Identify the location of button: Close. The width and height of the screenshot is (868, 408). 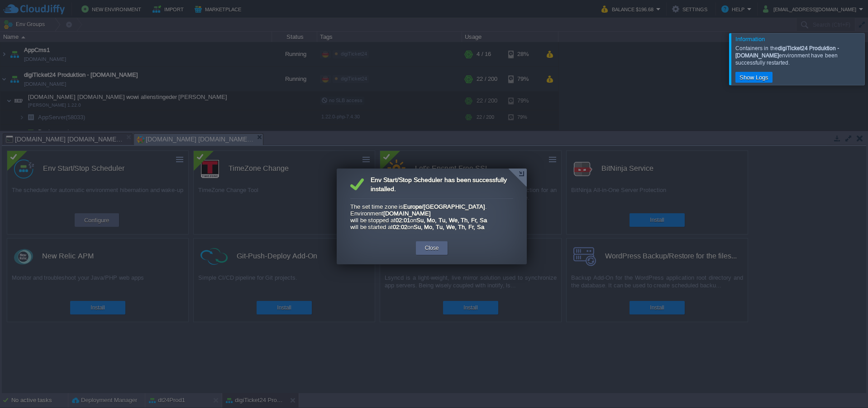
(432, 248).